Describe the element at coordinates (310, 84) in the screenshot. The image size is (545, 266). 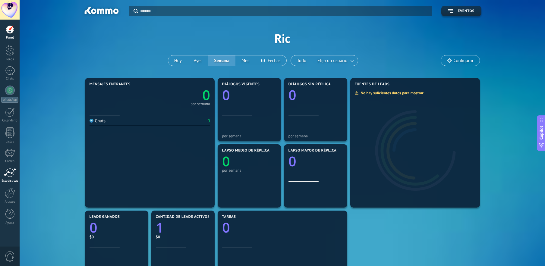
I see `span: Diálogos sin réplica` at that location.